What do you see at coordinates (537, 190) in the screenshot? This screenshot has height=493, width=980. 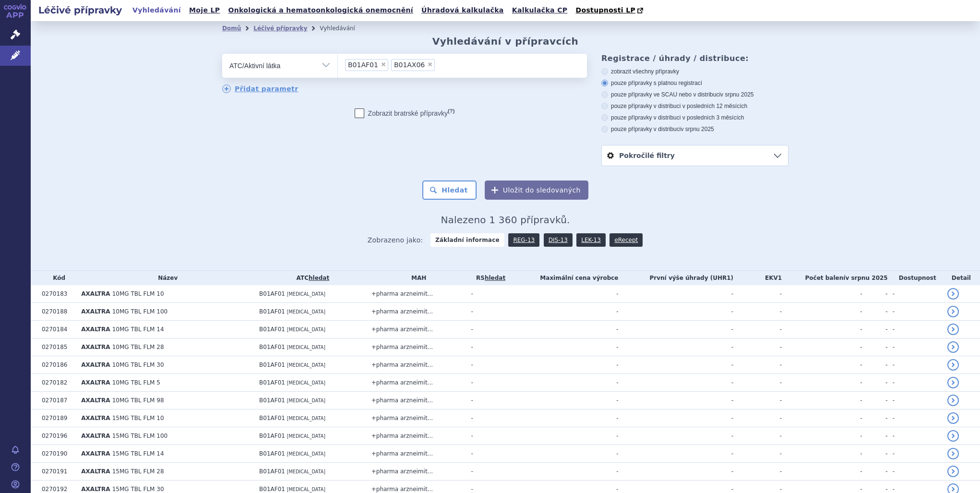 I see `button: Uložit do sledovaných` at bounding box center [537, 190].